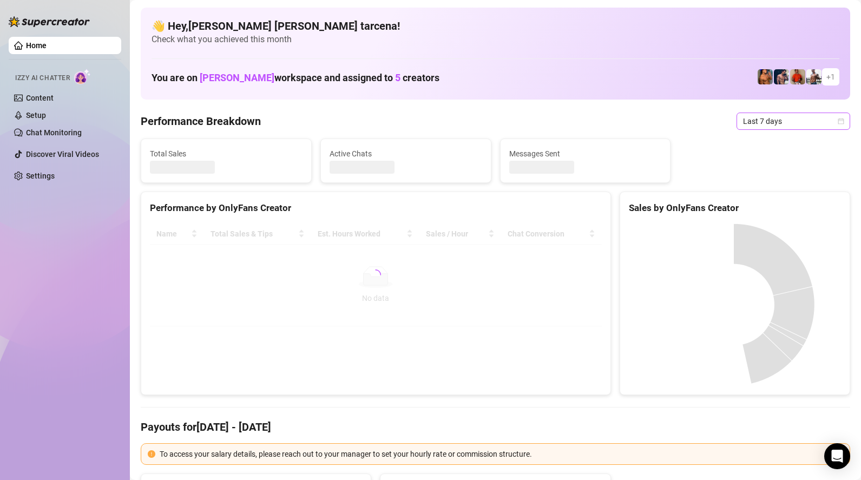  What do you see at coordinates (40, 176) in the screenshot?
I see `a: Settings` at bounding box center [40, 176].